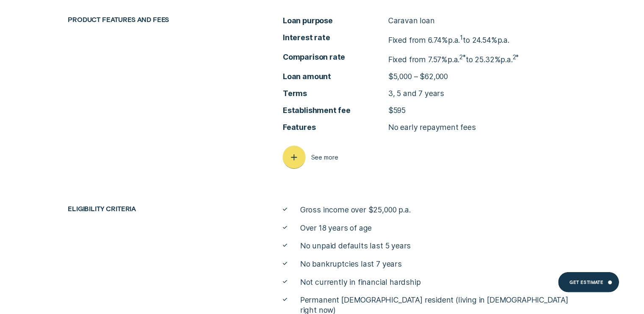 The width and height of the screenshot is (644, 314). What do you see at coordinates (418, 77) in the screenshot?
I see `p: $5,000 – $62,000` at bounding box center [418, 77].